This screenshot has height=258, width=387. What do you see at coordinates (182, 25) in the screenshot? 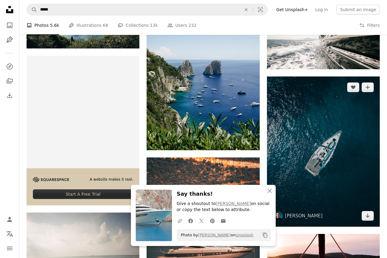
I see `a: Users 232` at bounding box center [182, 25].